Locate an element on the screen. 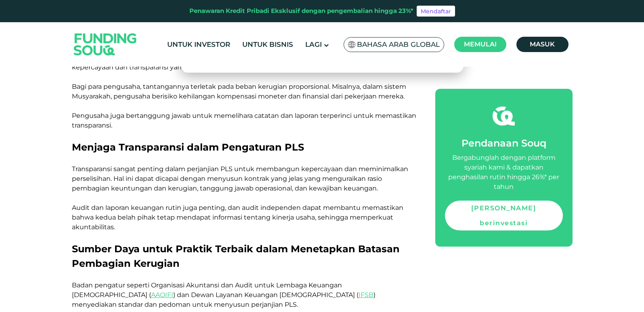 This screenshot has width=644, height=312. img: fsicon is located at coordinates (503, 116).